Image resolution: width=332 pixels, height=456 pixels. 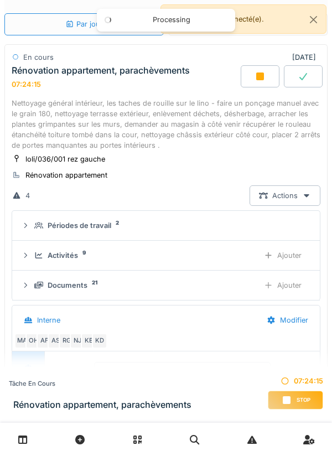 What do you see at coordinates (100, 384) in the screenshot?
I see `div: Tâche en cours` at bounding box center [100, 384].